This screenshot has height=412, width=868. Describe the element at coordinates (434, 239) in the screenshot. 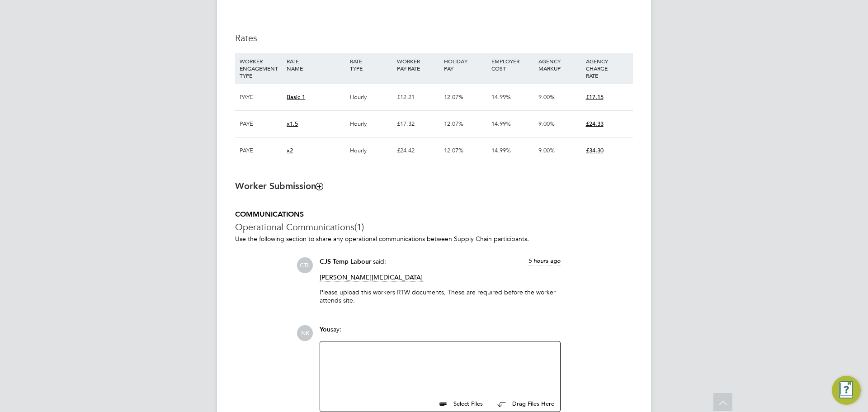

I see `p: Use the following section to share any operational communications between Supply Chain participants.` at that location.